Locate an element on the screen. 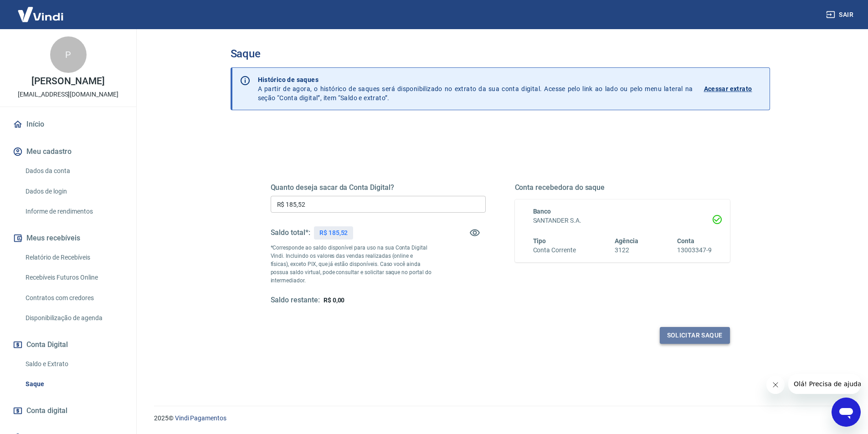  a: Recebíveis Futuros Online is located at coordinates (73, 277).